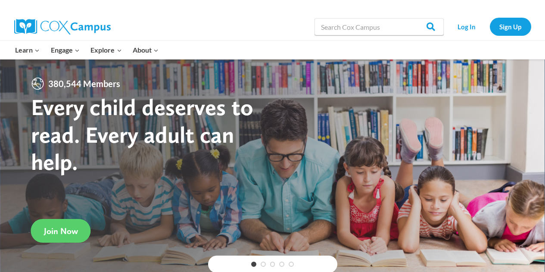 Image resolution: width=545 pixels, height=272 pixels. What do you see at coordinates (142, 134) in the screenshot?
I see `strong: Every child deserves to read. Every adult can help.` at bounding box center [142, 134].